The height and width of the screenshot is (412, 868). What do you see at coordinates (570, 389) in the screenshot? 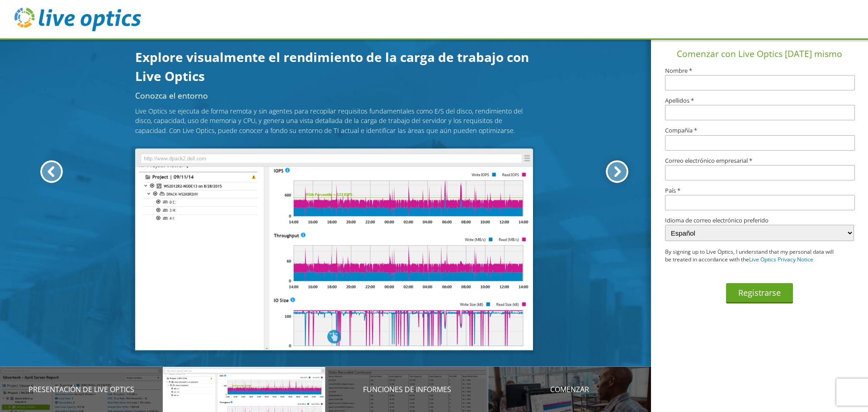
I see `p: Comenzar` at bounding box center [570, 389].